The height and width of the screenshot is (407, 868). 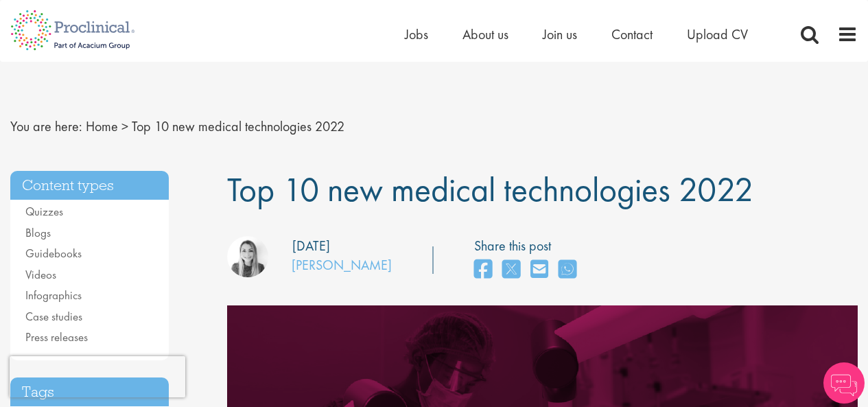 What do you see at coordinates (44, 211) in the screenshot?
I see `a: Quizzes` at bounding box center [44, 211].